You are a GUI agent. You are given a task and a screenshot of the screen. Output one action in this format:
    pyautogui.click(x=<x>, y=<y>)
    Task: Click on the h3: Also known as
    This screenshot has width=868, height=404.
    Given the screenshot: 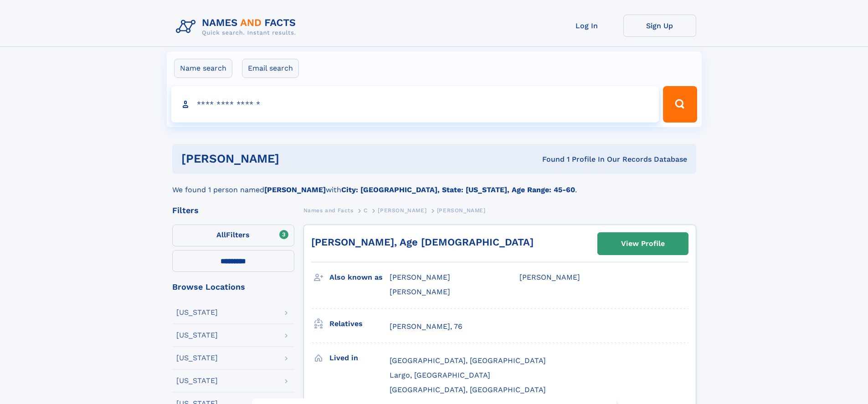 What is the action you would take?
    pyautogui.click(x=359, y=277)
    